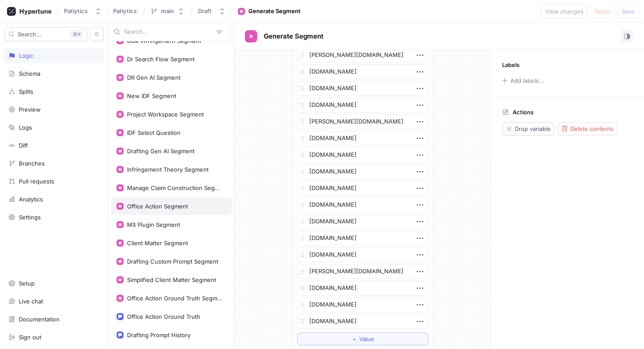  What do you see at coordinates (628, 11) in the screenshot?
I see `button: Save` at bounding box center [628, 11].